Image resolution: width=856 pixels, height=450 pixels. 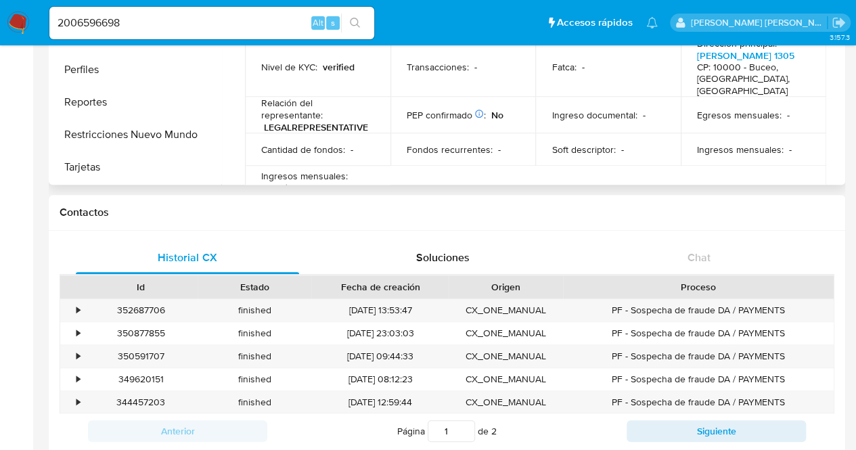 I want to click on div: 350877855, so click(x=141, y=333).